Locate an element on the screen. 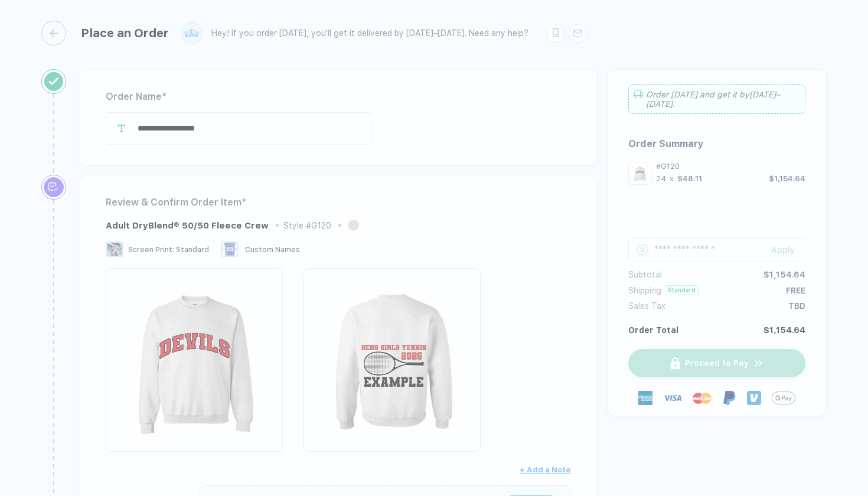  div: $48.11 is located at coordinates (690, 178).